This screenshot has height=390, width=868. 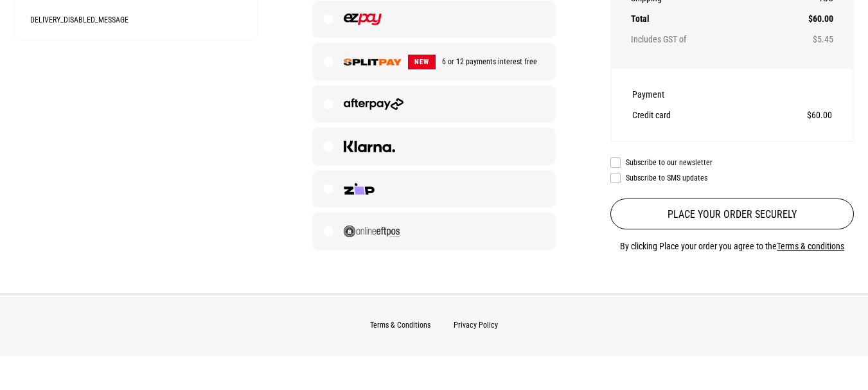 What do you see at coordinates (802, 39) in the screenshot?
I see `td: $5.45` at bounding box center [802, 39].